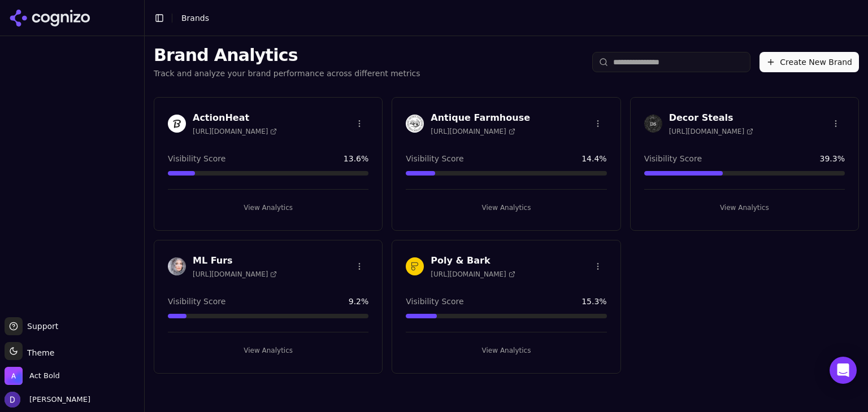 This screenshot has height=412, width=868. I want to click on button: Open organization switcher, so click(33, 376).